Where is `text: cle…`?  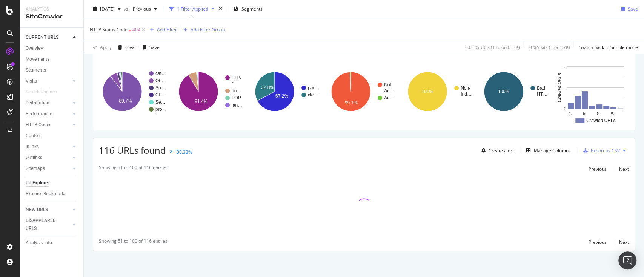
text: cle… is located at coordinates (313, 95).